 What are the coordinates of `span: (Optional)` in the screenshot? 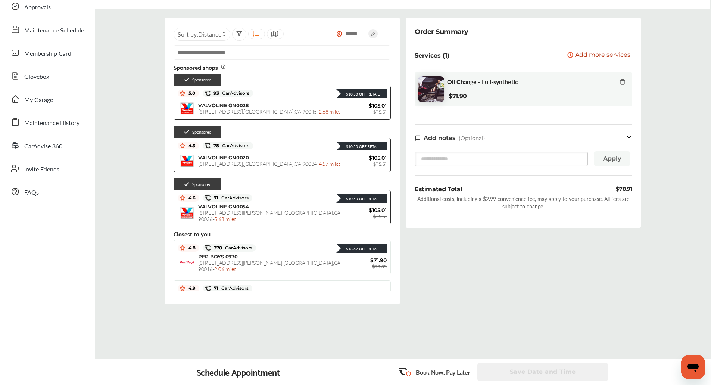 It's located at (472, 138).